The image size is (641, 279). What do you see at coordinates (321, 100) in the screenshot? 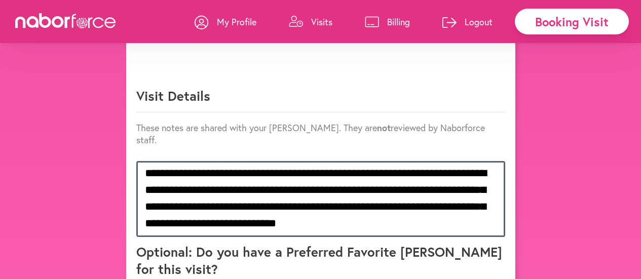
I see `p: Visit Details` at bounding box center [321, 100].